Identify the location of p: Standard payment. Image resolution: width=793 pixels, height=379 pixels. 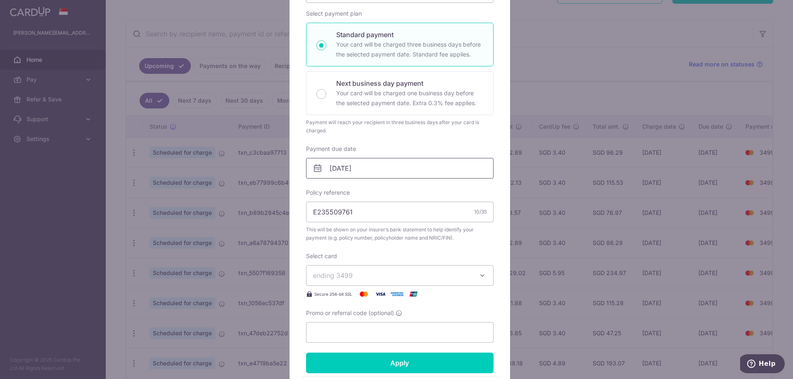
(410, 35).